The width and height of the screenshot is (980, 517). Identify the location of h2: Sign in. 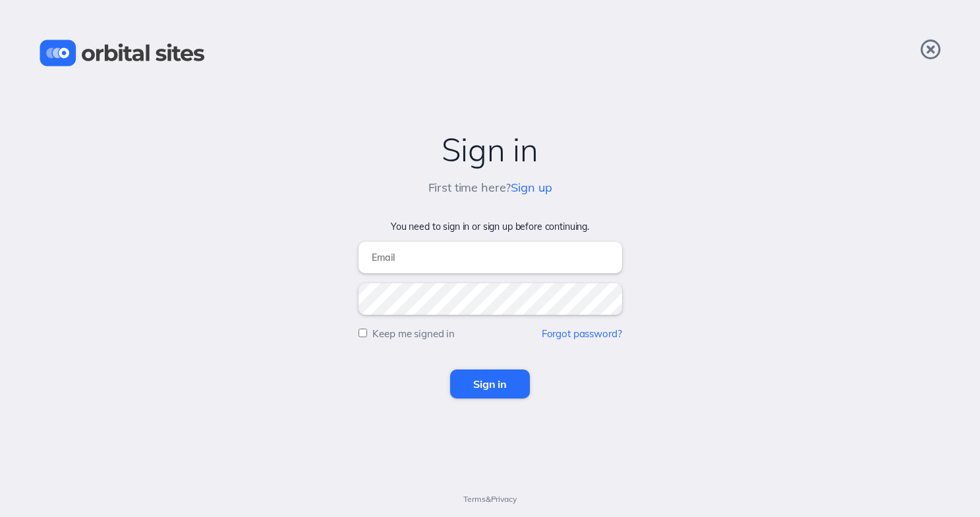
(490, 149).